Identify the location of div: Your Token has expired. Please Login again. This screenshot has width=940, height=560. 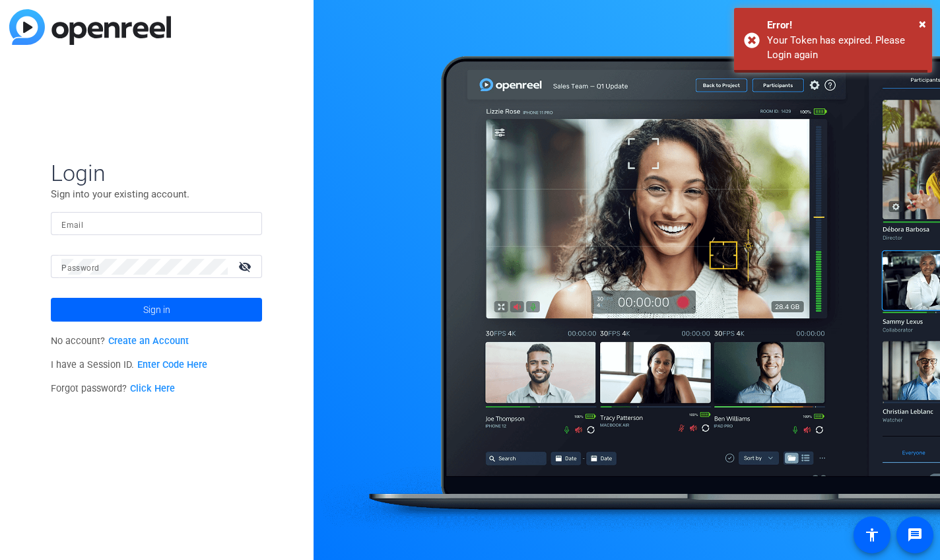
(844, 47).